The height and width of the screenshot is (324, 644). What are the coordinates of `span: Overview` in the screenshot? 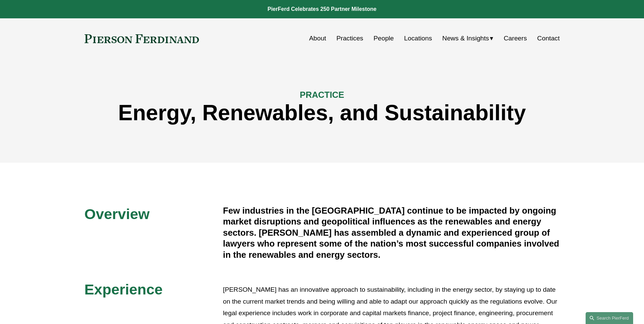 It's located at (117, 214).